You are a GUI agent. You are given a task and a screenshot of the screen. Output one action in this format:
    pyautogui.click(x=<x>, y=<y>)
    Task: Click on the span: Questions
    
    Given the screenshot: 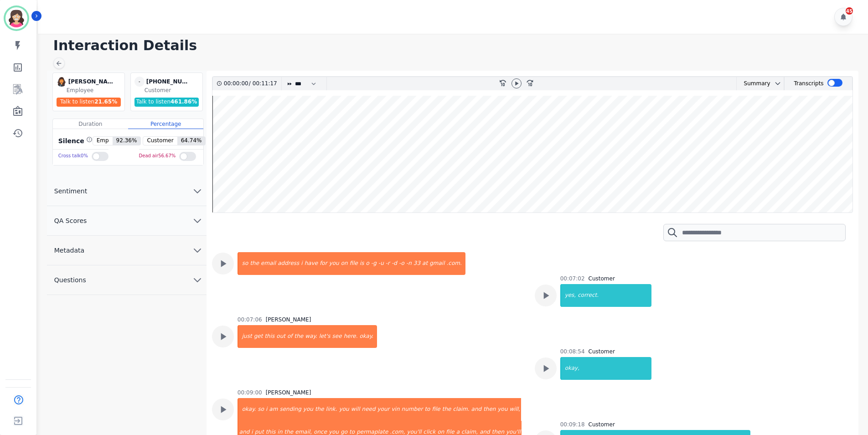 What is the action you would take?
    pyautogui.click(x=70, y=280)
    